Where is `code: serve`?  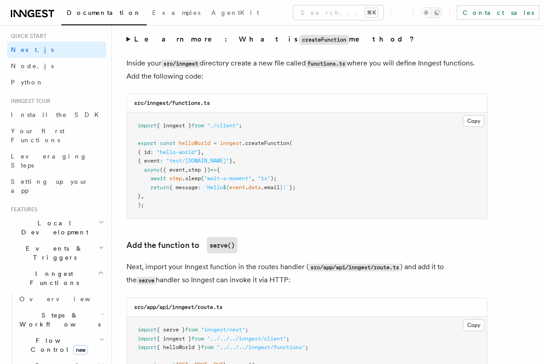 code: serve is located at coordinates (146, 280).